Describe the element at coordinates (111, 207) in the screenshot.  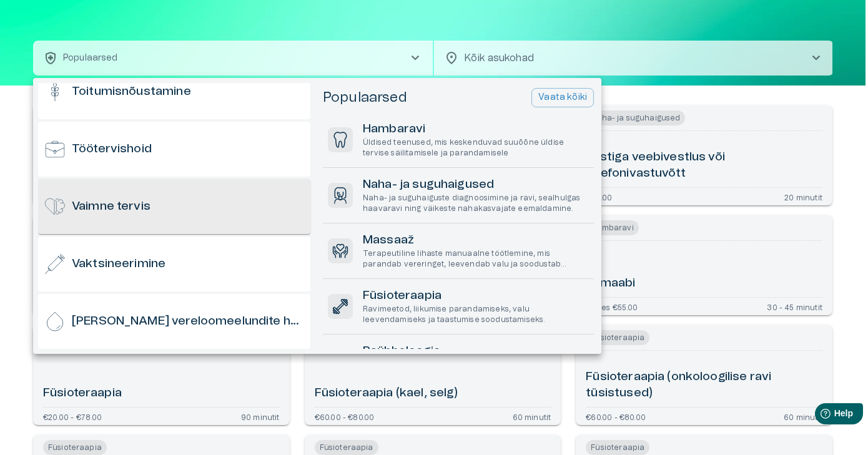
I see `h6: Vaimne tervis` at that location.